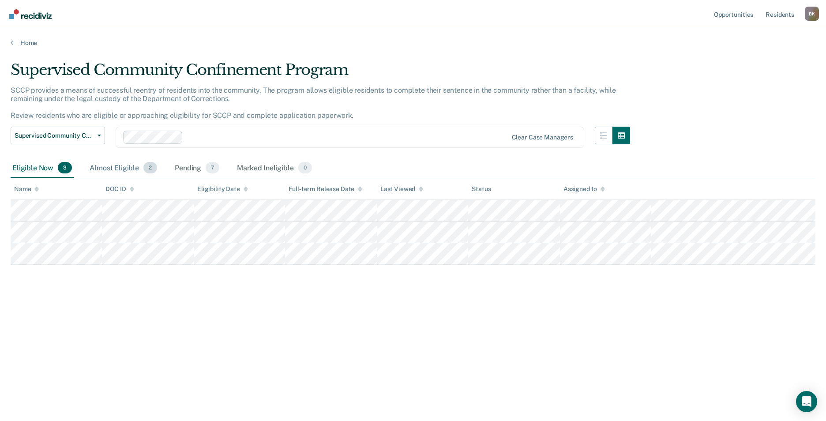  Describe the element at coordinates (313, 103) in the screenshot. I see `p: SCCP provides a means of successful reentry of residents into the community. The program allows e...` at that location.